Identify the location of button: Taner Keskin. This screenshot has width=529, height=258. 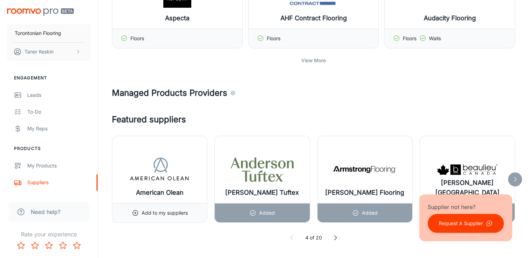
(49, 52).